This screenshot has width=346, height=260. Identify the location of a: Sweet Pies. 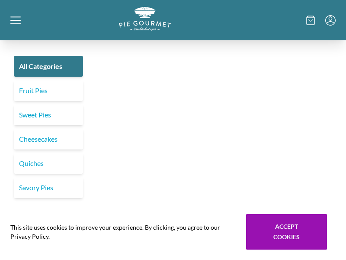
(48, 115).